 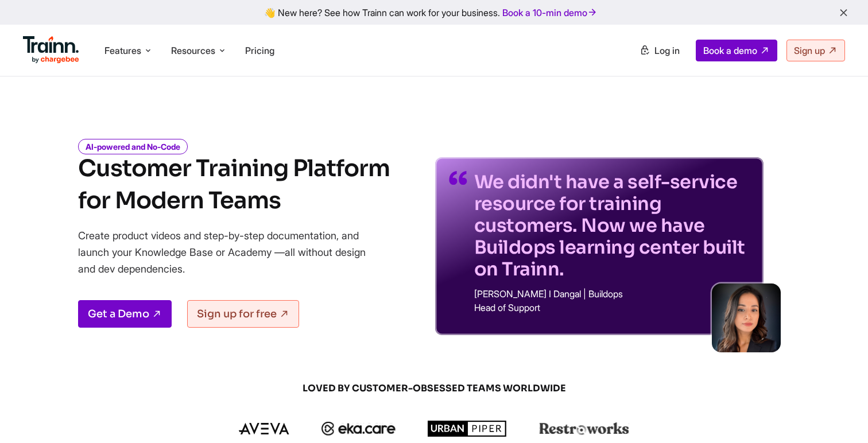 I want to click on a: Book a 10-min demo, so click(x=550, y=12).